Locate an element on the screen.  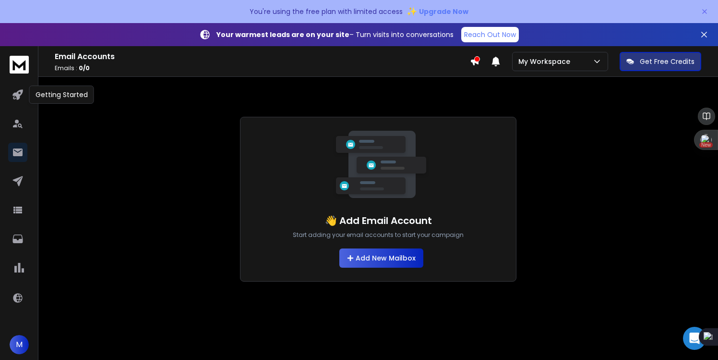
span: M is located at coordinates (19, 344).